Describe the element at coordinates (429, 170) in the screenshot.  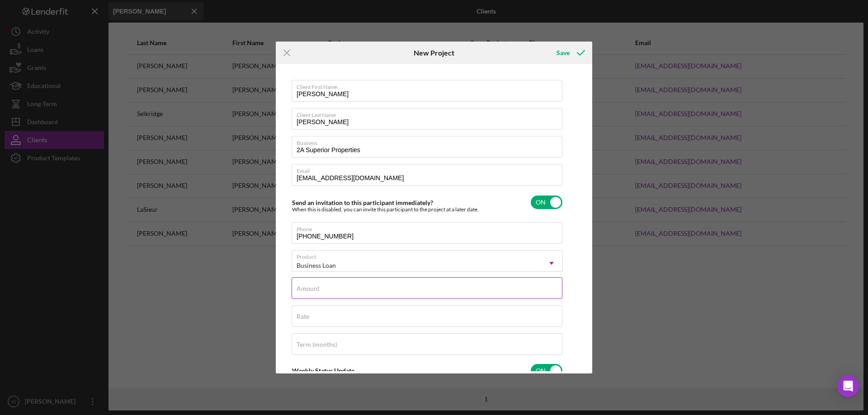
I see `label: Email` at that location.